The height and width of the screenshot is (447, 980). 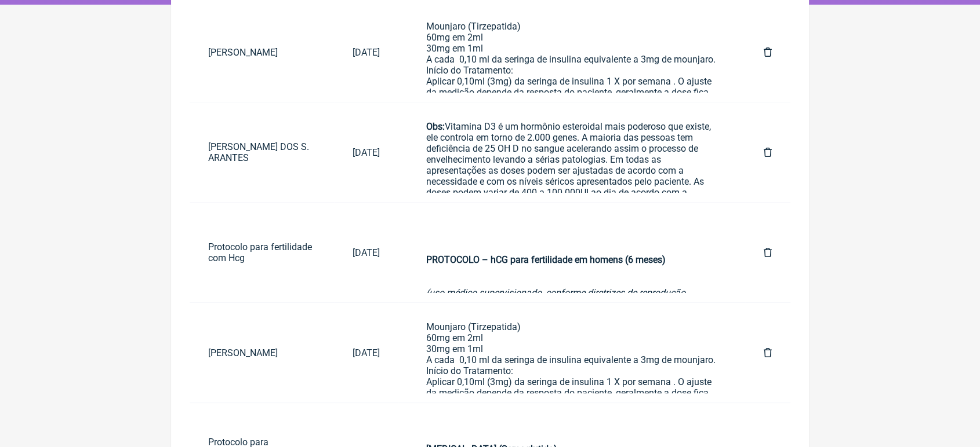 I want to click on div: Mounjaro (Tirzepatida) 60mg em 2ml 30mg em 1ml A cada 0,10 ml da seringa de insulina equivalente ..., so click(x=571, y=98).